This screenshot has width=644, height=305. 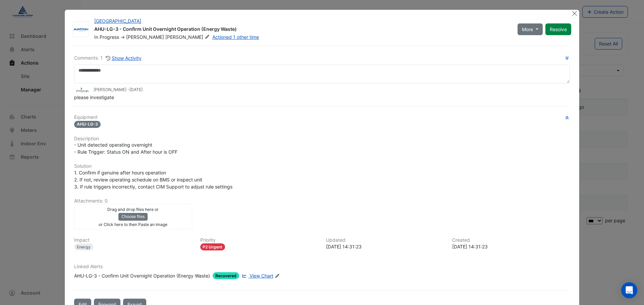 What do you see at coordinates (277, 276) in the screenshot?
I see `fa-icon: Edit Linked Alerts` at bounding box center [277, 276].